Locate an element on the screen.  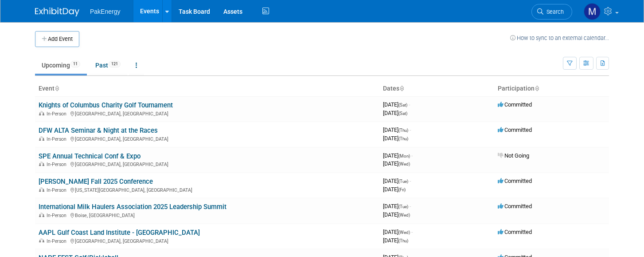
img: Michael Hagenbrock is located at coordinates (592, 12).